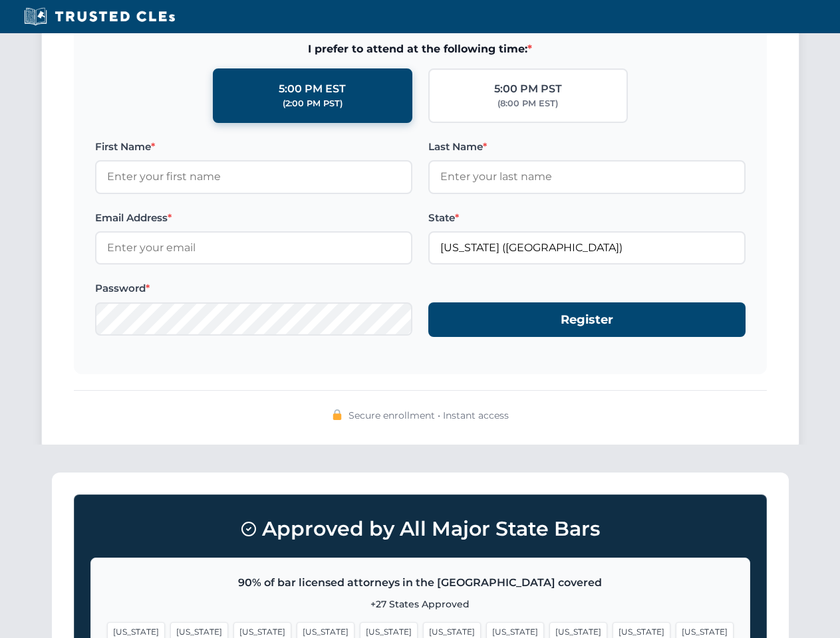  Describe the element at coordinates (527, 104) in the screenshot. I see `div: (8:00 PM EST)` at that location.